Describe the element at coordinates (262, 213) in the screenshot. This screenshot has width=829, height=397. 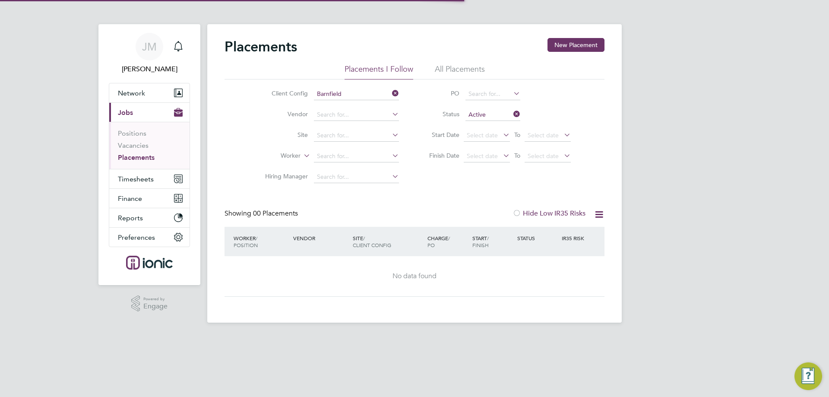
I see `div: Showing` at that location.